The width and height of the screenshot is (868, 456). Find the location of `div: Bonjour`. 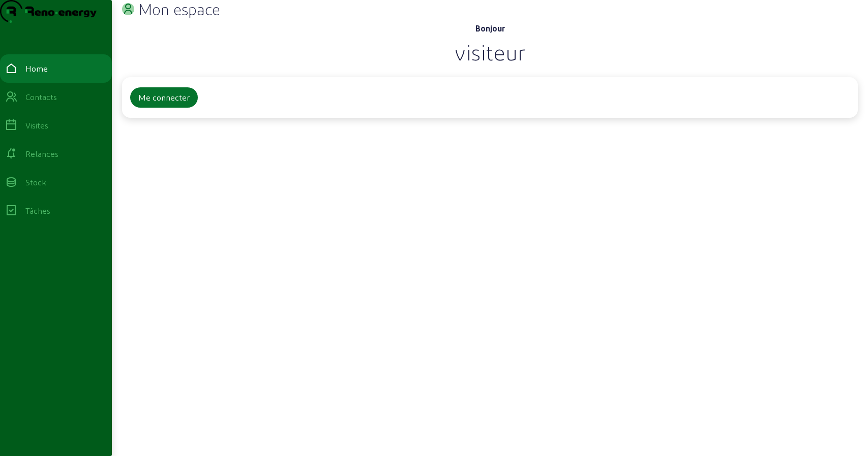

div: Bonjour is located at coordinates (489, 28).